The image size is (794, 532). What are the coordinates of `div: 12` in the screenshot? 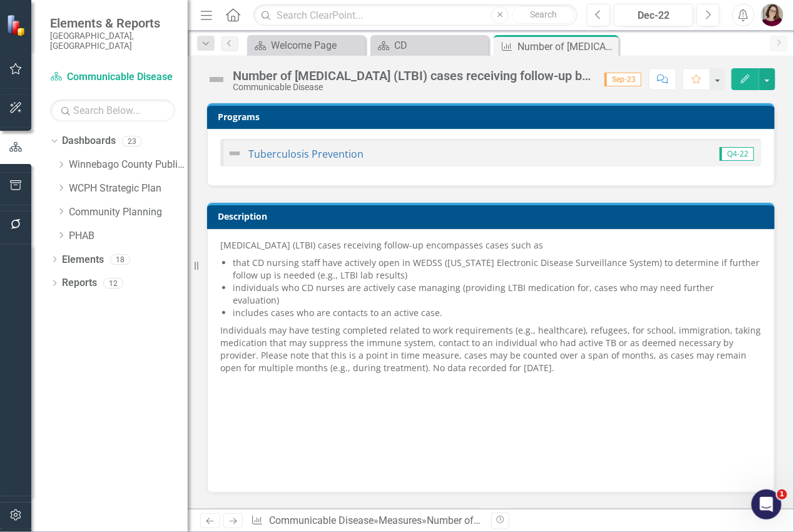 It's located at (113, 283).